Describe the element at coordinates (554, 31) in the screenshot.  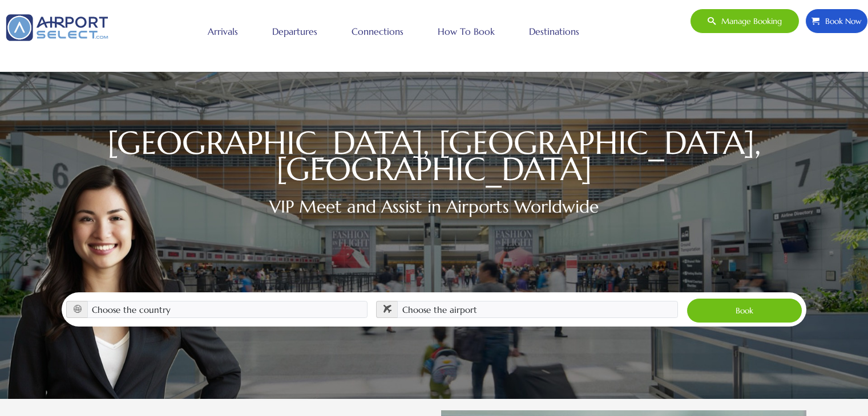
I see `a: Destinations` at that location.